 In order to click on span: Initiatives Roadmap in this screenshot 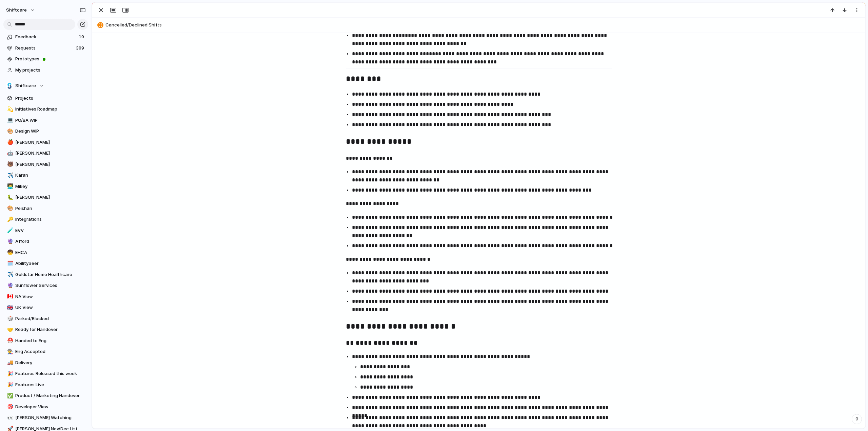, I will do `click(50, 109)`.